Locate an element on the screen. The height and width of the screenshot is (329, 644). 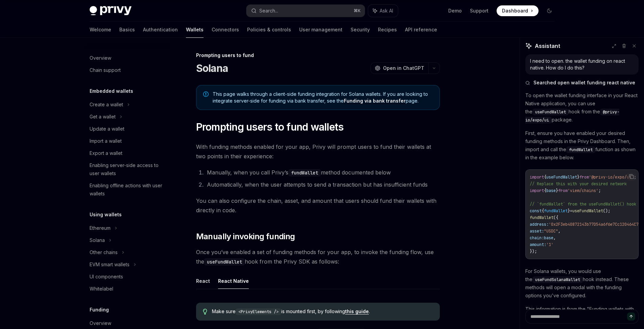
p: To open the wallet funding interface in your React Native application, you can use the hook from ... is located at coordinates (581, 108).